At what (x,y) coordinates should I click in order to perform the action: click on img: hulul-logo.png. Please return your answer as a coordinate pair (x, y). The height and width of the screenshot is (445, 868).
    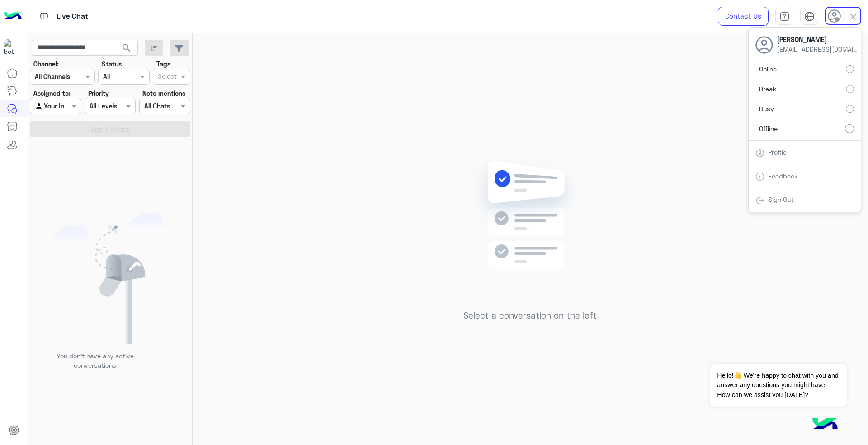
    Looking at the image, I should click on (825, 425).